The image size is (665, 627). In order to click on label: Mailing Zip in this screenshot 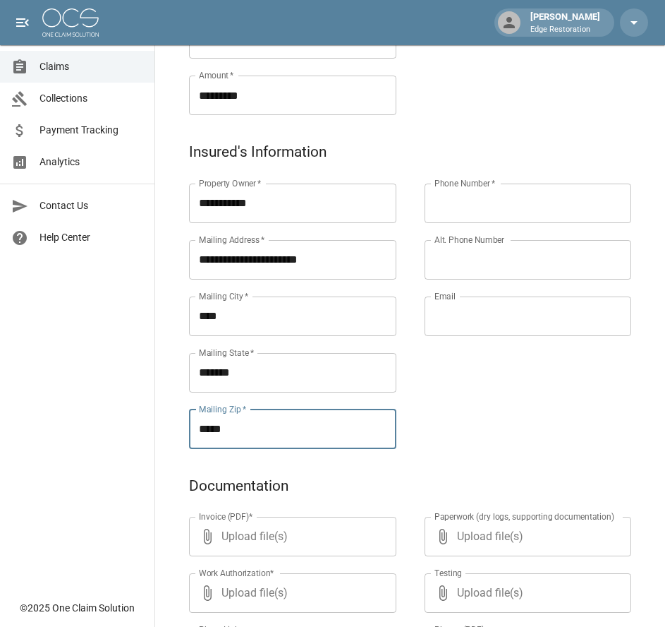, I will do `click(223, 409)`.